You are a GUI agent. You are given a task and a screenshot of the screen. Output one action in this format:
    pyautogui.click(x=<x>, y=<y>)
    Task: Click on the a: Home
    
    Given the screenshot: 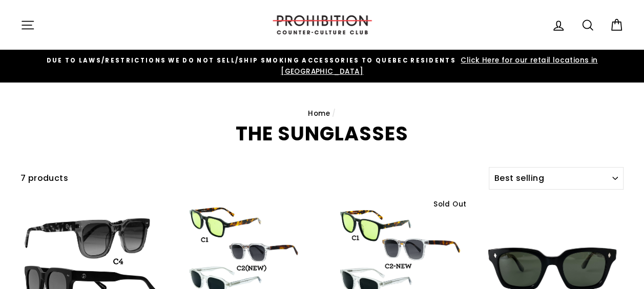 What is the action you would take?
    pyautogui.click(x=319, y=113)
    